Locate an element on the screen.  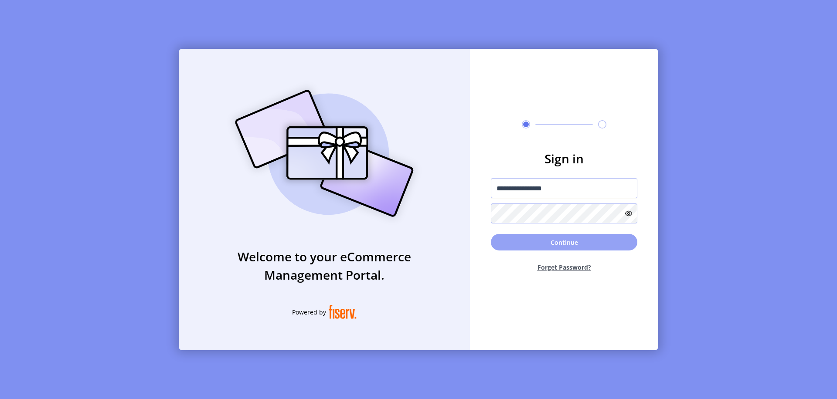
img: card_Illustration.svg is located at coordinates (324, 153).